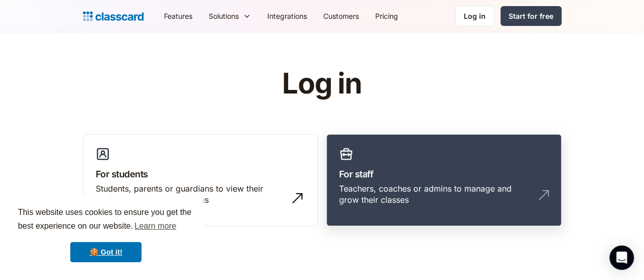  I want to click on a: For studentsStudents, parents or guardians to view their profile and manage bookings, so click(201, 180).